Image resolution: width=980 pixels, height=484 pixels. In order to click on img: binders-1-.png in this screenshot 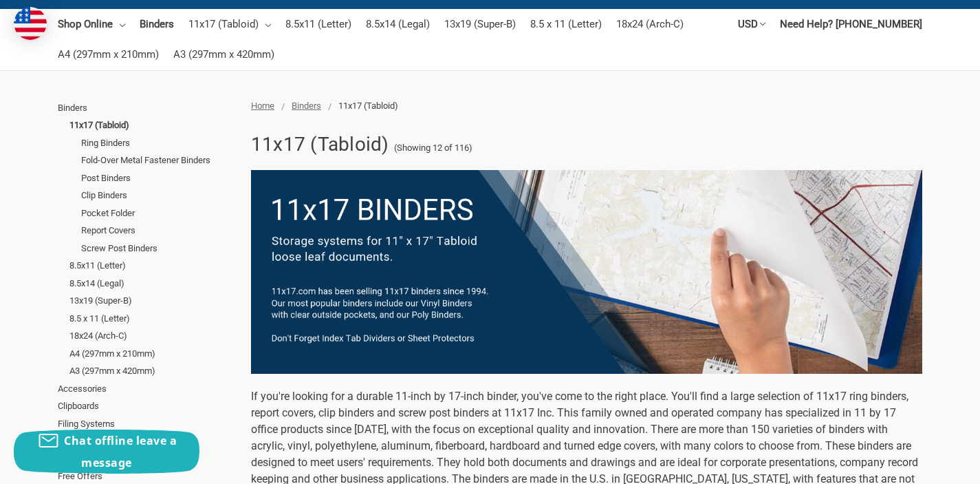, I will do `click(587, 272)`.